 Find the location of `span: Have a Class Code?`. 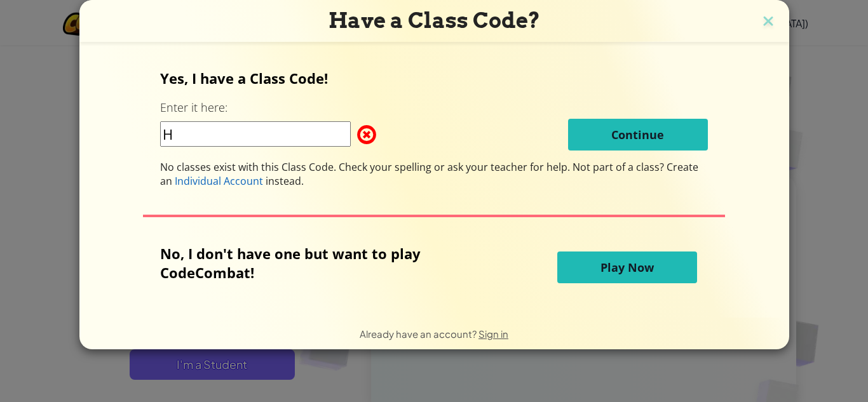

span: Have a Class Code? is located at coordinates (434, 21).